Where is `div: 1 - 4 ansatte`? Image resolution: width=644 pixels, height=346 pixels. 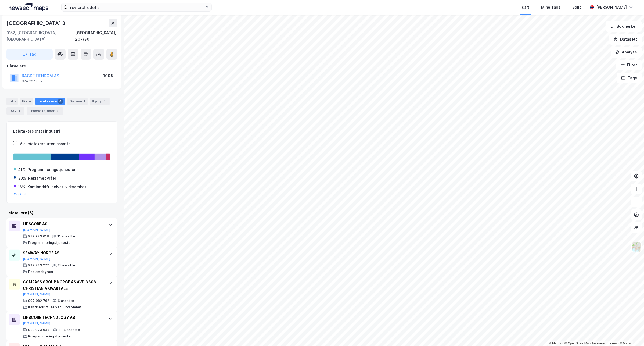 div: 1 - 4 ansatte is located at coordinates (69, 329).